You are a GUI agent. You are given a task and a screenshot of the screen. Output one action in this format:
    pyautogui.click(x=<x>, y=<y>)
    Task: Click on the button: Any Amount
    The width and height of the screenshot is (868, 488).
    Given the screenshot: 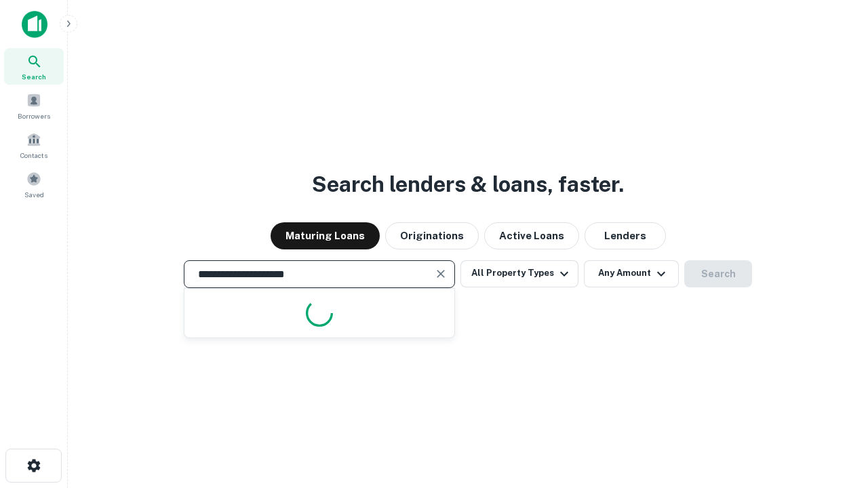 What is the action you would take?
    pyautogui.click(x=631, y=273)
    